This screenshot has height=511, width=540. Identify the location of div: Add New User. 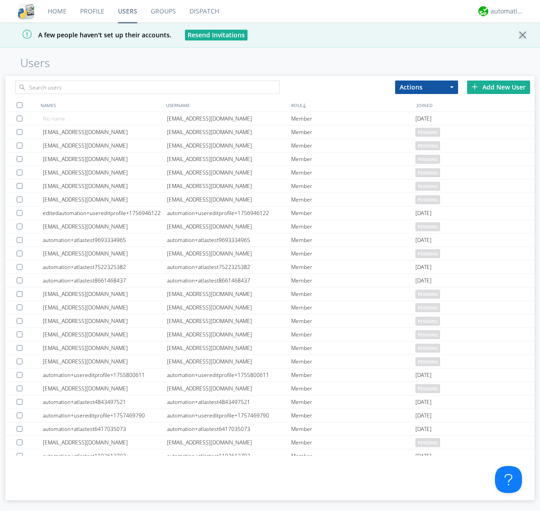
(498, 87).